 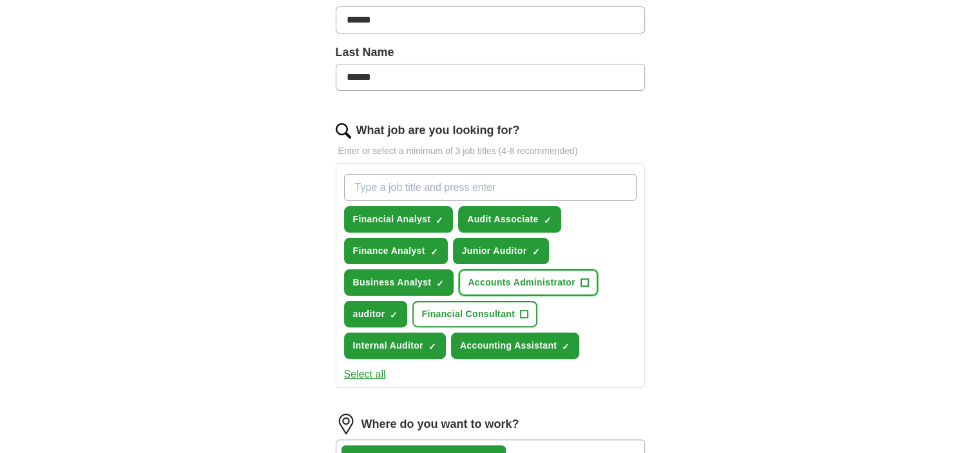 What do you see at coordinates (343, 131) in the screenshot?
I see `img: search.png` at bounding box center [343, 131].